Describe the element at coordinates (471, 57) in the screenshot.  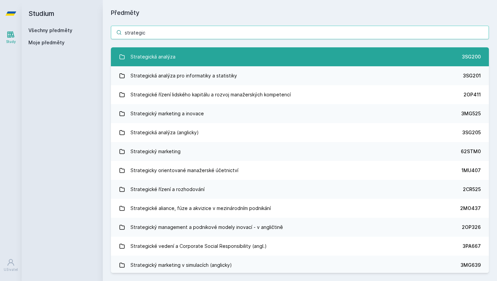
I see `div: 3SG200` at that location.